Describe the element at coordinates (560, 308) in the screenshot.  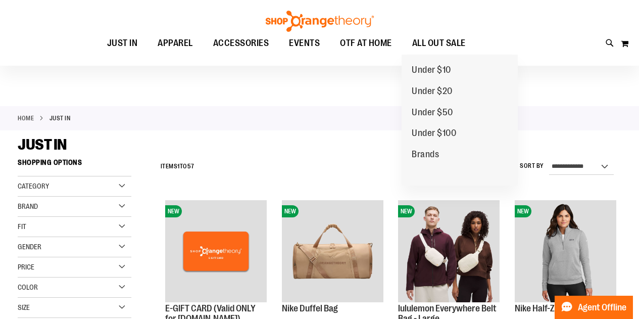
I see `a: Nike Half-Zip Sweatshirt` at that location.